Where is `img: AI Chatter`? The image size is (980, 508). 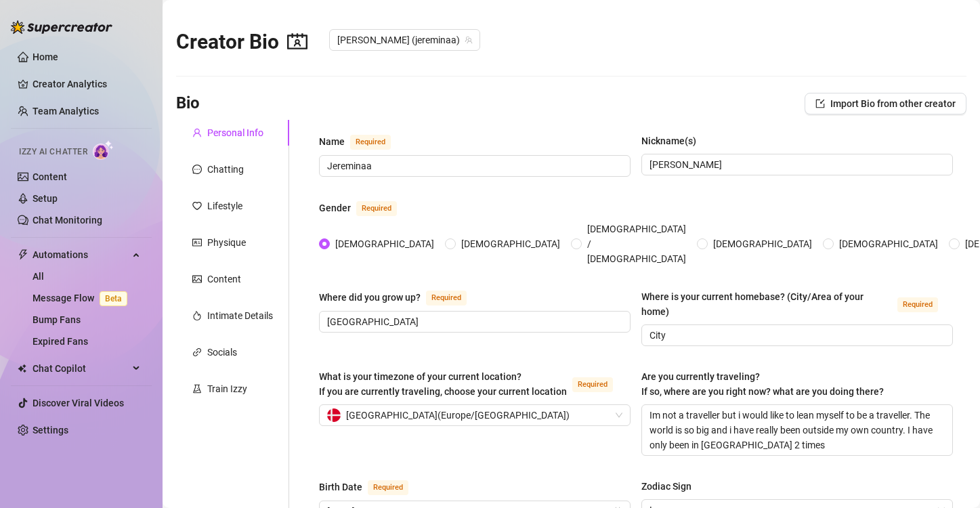
img: AI Chatter is located at coordinates (103, 150).